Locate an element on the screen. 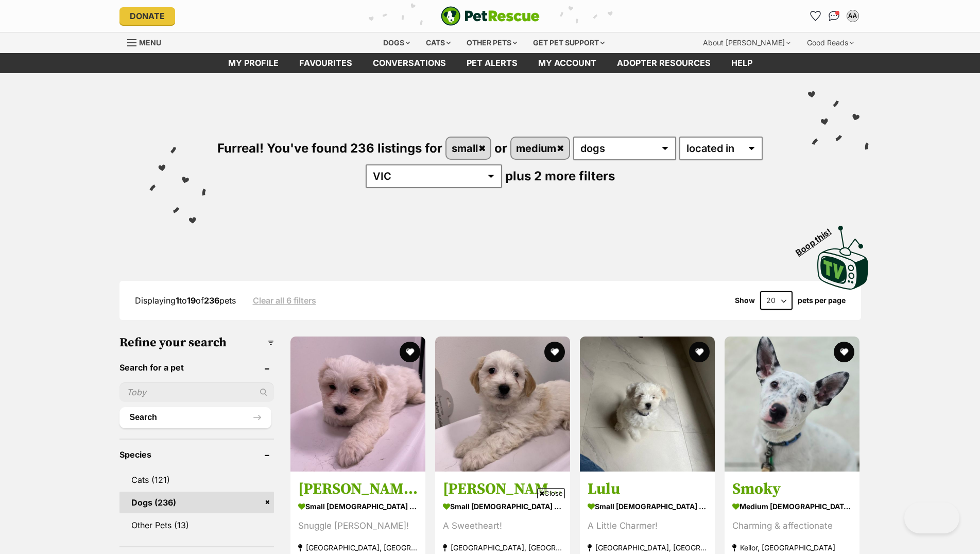 The image size is (980, 554). img: chat-41dd97257d64d25036548639549fe6c8038ab92f7586957e7f3b1b290dea8141.svg is located at coordinates (834, 16).